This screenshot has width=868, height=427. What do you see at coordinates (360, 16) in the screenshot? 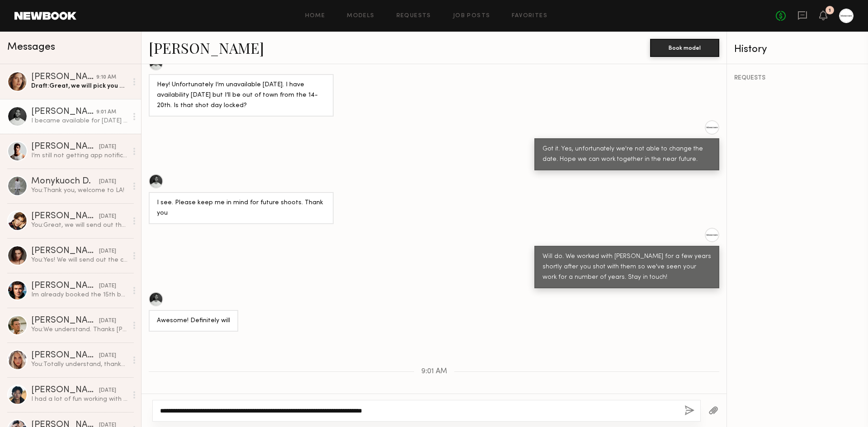
I see `a: Models` at bounding box center [360, 16].